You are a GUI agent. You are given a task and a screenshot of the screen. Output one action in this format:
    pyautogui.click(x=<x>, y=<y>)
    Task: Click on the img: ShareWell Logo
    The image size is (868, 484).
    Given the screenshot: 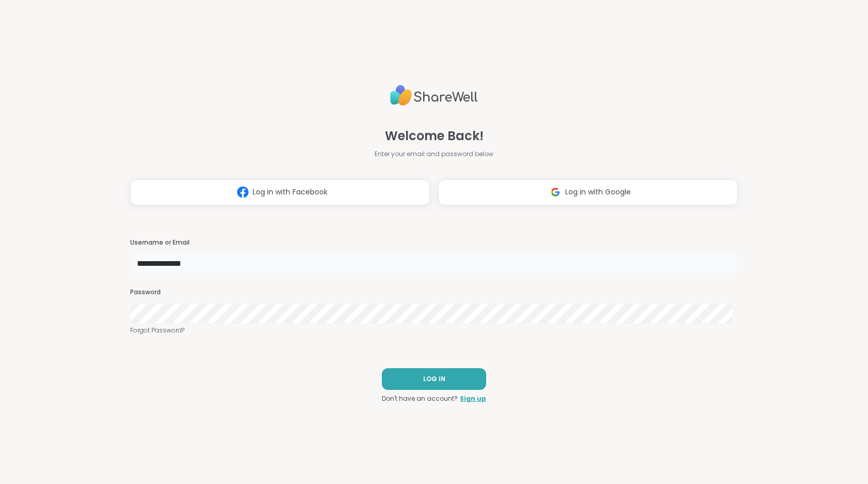 What is the action you would take?
    pyautogui.click(x=434, y=95)
    